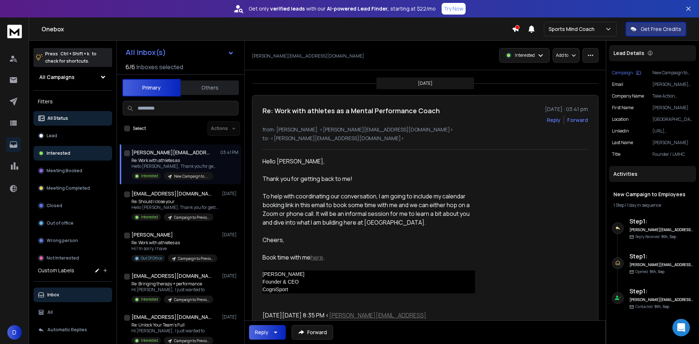  Describe the element at coordinates (52, 136) in the screenshot. I see `p: Lead` at that location.